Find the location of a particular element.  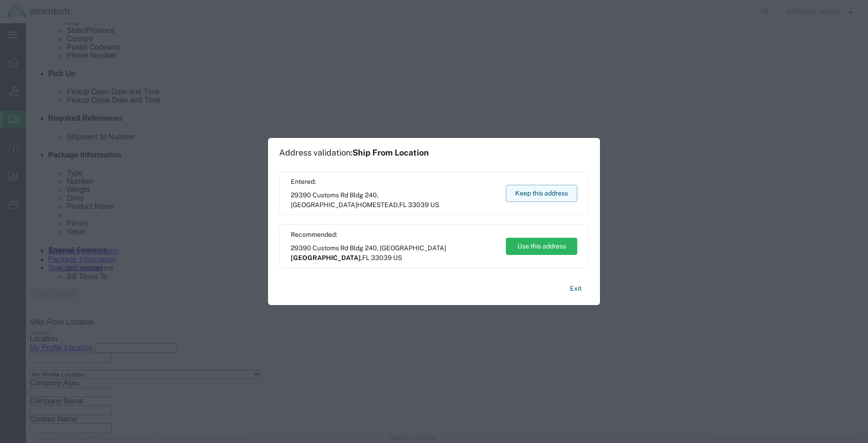

span: HOMESTEAD is located at coordinates (377, 204).